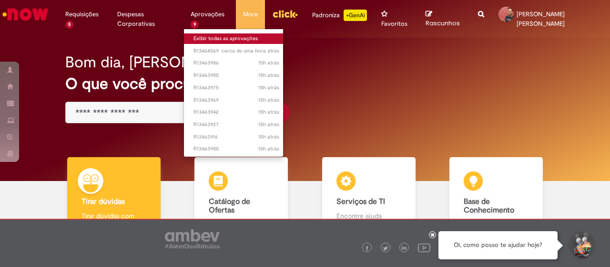 The width and height of the screenshot is (610, 267). I want to click on a: Aberto R13463927 :, so click(237, 124).